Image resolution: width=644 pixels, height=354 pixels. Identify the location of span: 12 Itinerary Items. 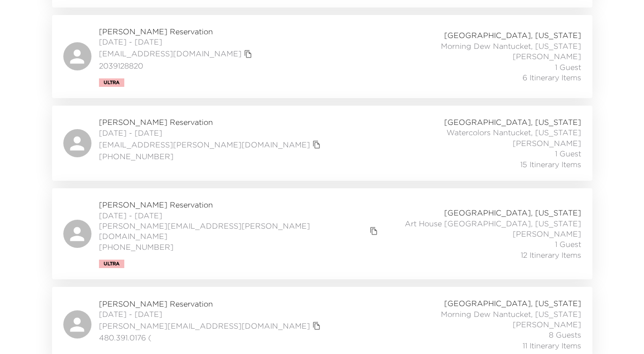
(551, 255).